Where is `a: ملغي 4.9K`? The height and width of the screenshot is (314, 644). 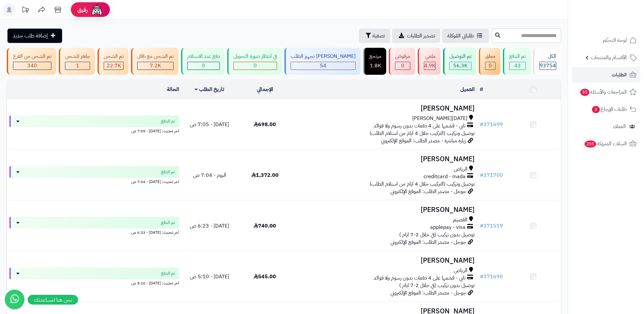
a: ملغي 4.9K is located at coordinates (429, 61).